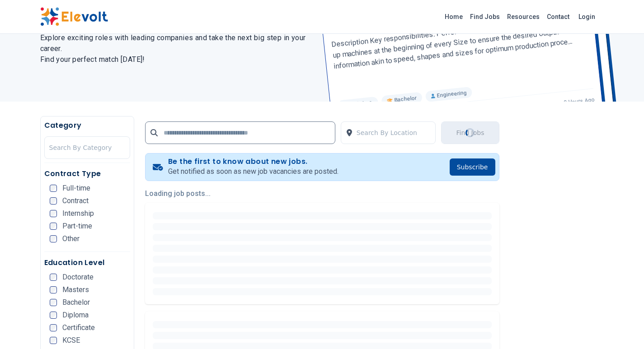  What do you see at coordinates (558, 16) in the screenshot?
I see `a: Contact` at bounding box center [558, 16].